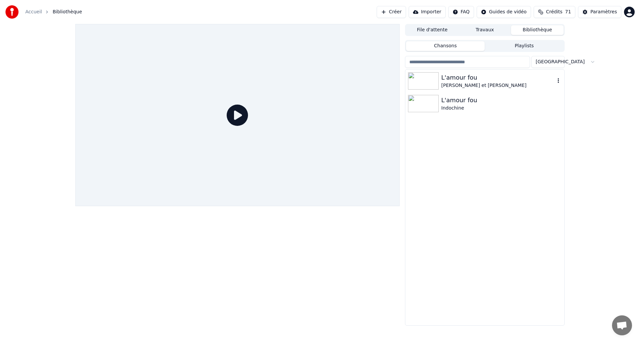 The height and width of the screenshot is (342, 640). I want to click on nav: breadcrumb, so click(54, 12).